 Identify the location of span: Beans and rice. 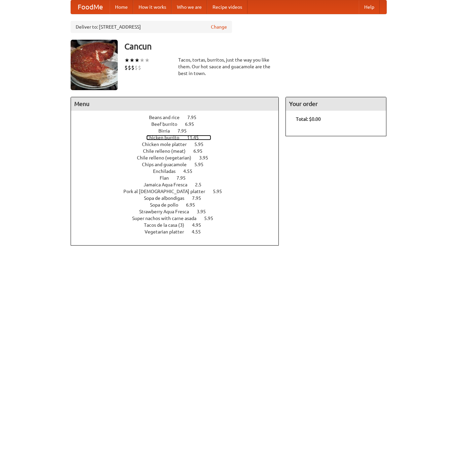
(168, 118).